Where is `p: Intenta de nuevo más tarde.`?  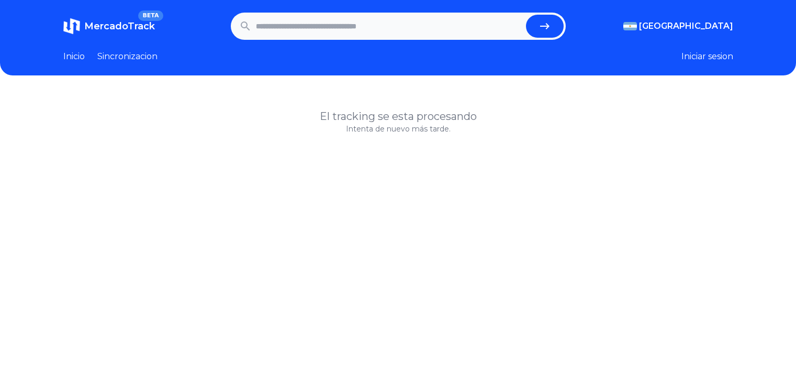 p: Intenta de nuevo más tarde. is located at coordinates (398, 129).